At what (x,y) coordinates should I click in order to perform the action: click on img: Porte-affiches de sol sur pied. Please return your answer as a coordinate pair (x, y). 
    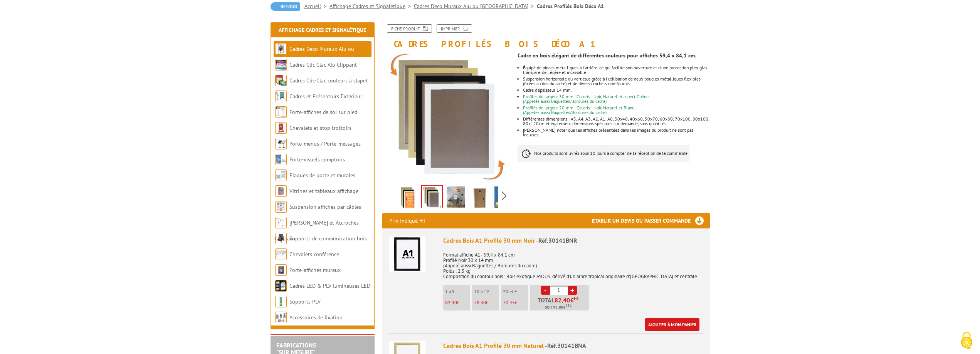
    Looking at the image, I should click on (281, 112).